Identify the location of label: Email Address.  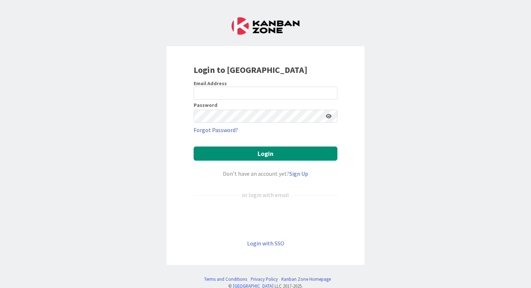
(210, 83).